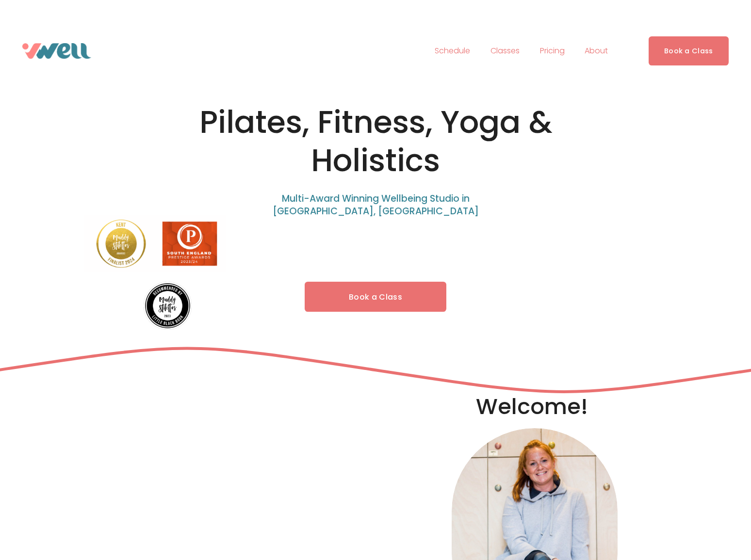 The image size is (751, 560). What do you see at coordinates (534, 406) in the screenshot?
I see `h2: Welcome!` at bounding box center [534, 406].